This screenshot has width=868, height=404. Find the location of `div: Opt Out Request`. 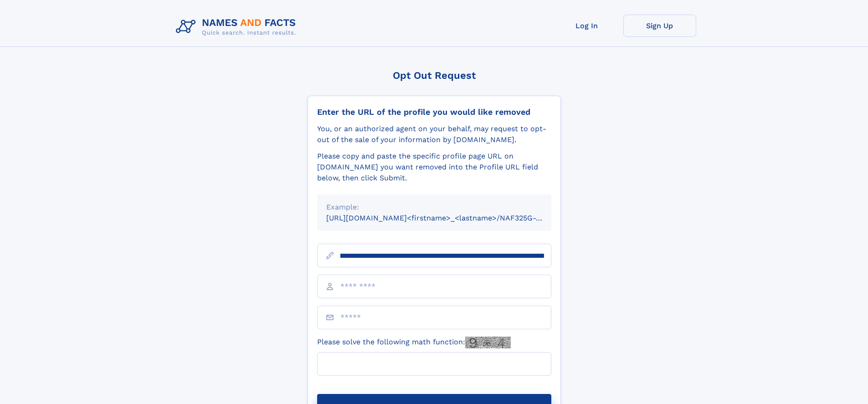

div: Opt Out Request is located at coordinates (434, 75).